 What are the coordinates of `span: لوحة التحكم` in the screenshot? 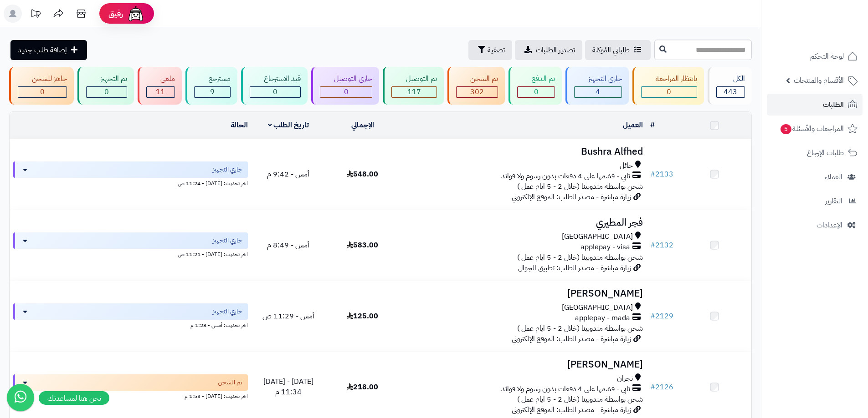 It's located at (827, 57).